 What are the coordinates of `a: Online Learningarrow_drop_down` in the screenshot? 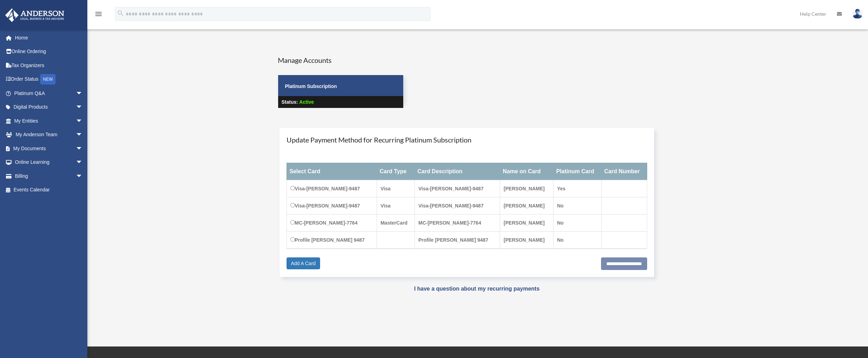 It's located at (49, 162).